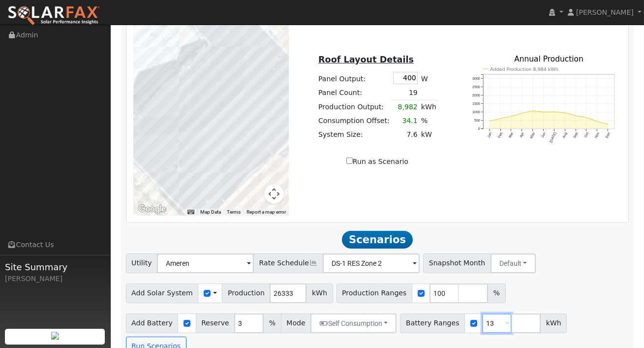 The image size is (644, 348). Describe the element at coordinates (152, 209) in the screenshot. I see `img: Google` at that location.